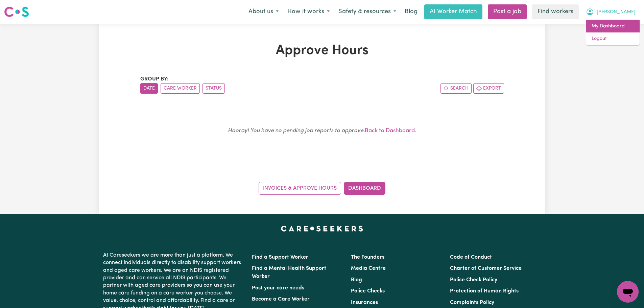 The image size is (644, 308). What do you see at coordinates (390, 131) in the screenshot?
I see `a: Back to Dashboard` at bounding box center [390, 131].